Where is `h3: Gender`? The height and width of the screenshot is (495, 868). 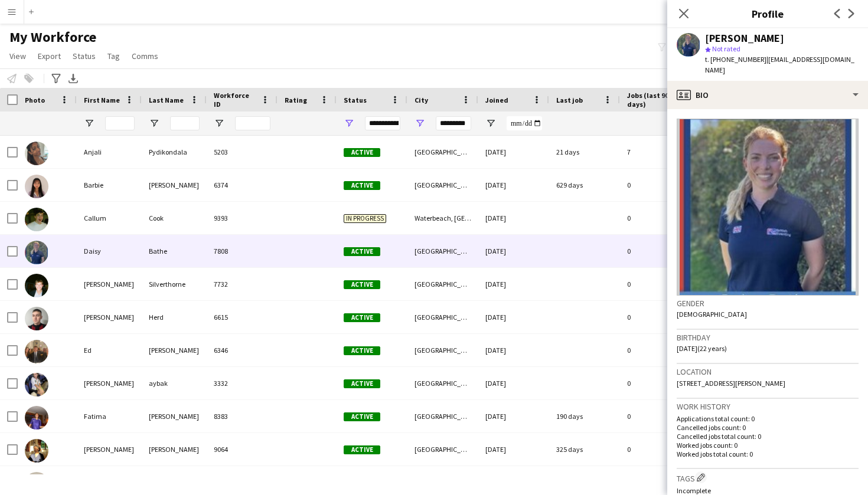 h3: Gender is located at coordinates (768, 303).